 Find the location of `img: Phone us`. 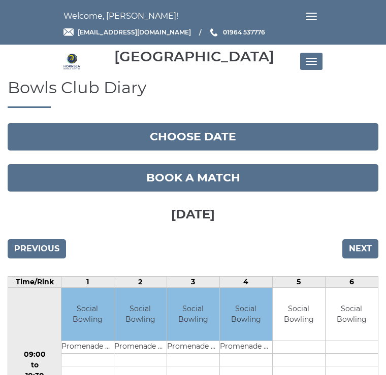

img: Phone us is located at coordinates (214, 32).